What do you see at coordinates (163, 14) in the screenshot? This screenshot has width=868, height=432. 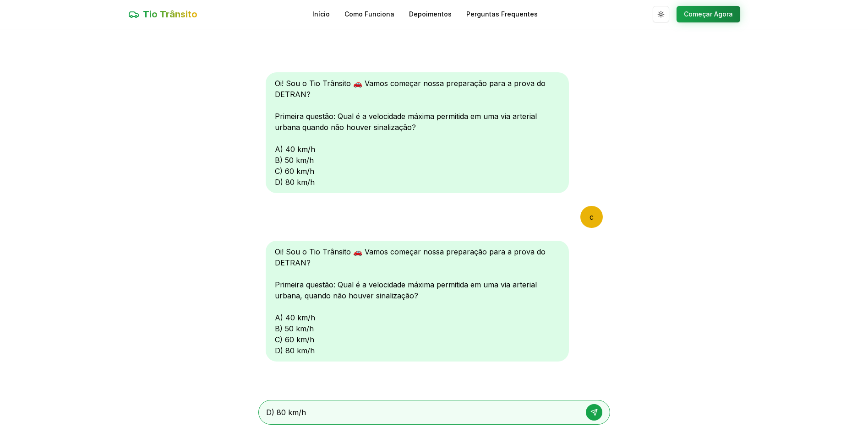 I see `a: Tio Trânsito` at bounding box center [163, 14].